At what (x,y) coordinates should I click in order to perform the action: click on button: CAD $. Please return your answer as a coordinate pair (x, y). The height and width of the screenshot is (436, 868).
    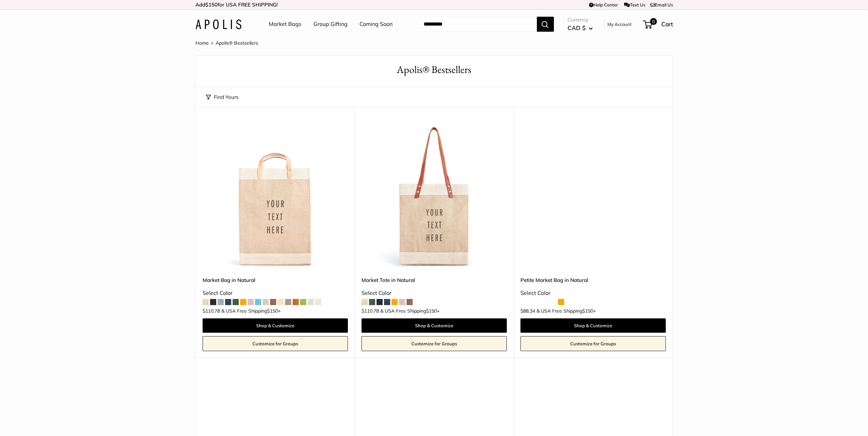
    Looking at the image, I should click on (580, 28).